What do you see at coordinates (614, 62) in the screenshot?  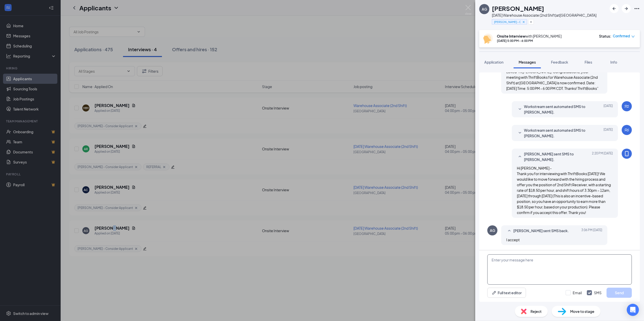 I see `span: Info` at bounding box center [614, 62].